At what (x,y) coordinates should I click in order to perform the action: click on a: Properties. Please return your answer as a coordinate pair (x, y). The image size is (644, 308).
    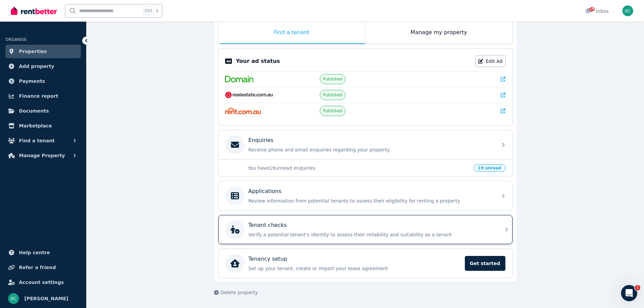
    Looking at the image, I should click on (43, 51).